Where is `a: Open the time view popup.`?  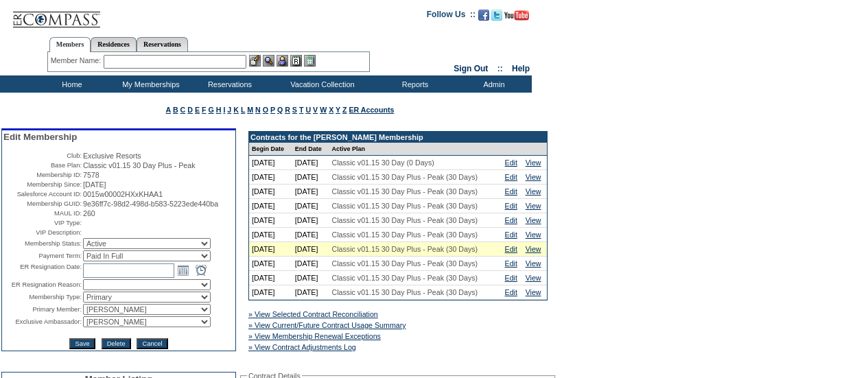 a: Open the time view popup. is located at coordinates (201, 270).